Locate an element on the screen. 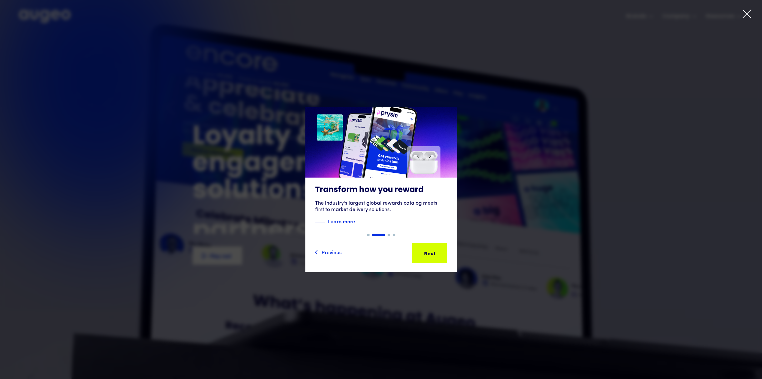  div: Previous is located at coordinates (331, 252).